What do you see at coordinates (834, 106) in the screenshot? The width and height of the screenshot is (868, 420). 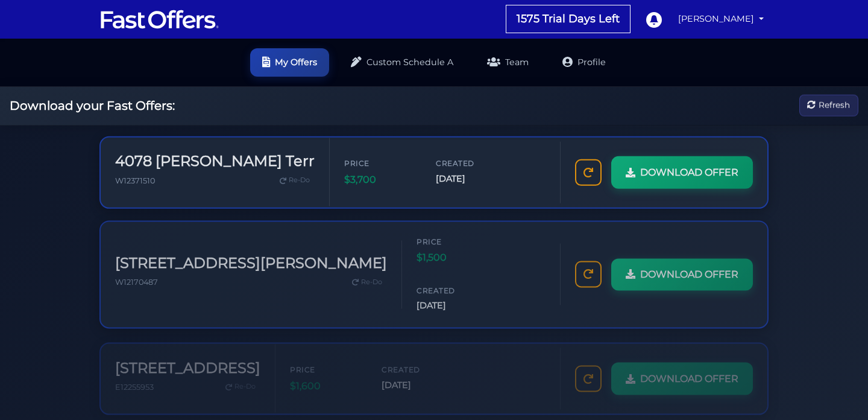 I see `span: Refresh` at bounding box center [834, 106].